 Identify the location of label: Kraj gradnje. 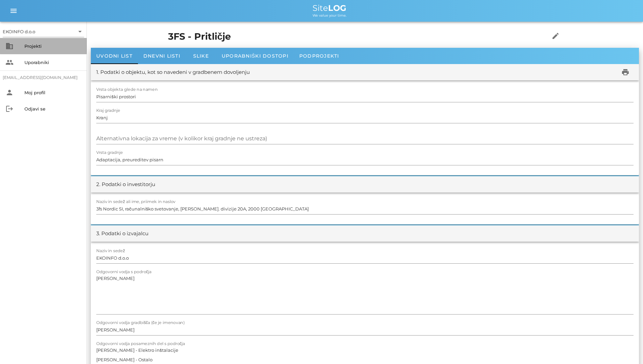
(108, 111).